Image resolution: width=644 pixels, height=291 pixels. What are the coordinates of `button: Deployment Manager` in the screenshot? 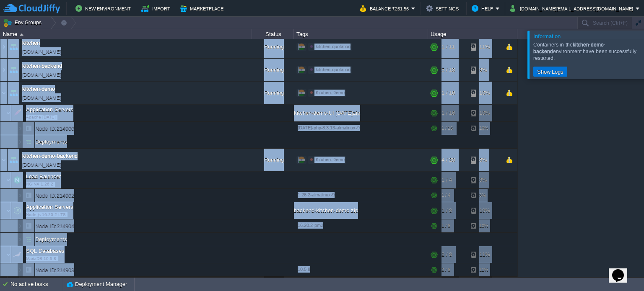 It's located at (97, 284).